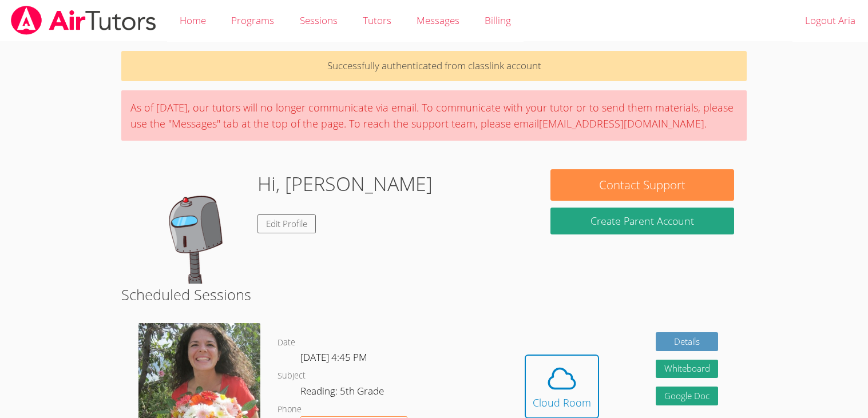 The image size is (868, 418). I want to click on p: Successfully authenticated from classlink account, so click(433, 66).